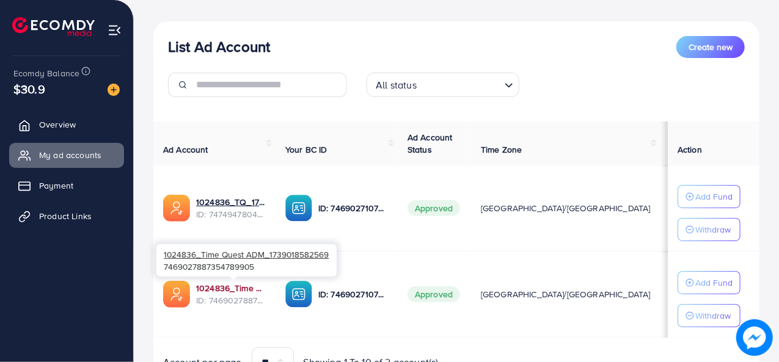 The image size is (779, 362). What do you see at coordinates (65, 216) in the screenshot?
I see `span: Product Links` at bounding box center [65, 216].